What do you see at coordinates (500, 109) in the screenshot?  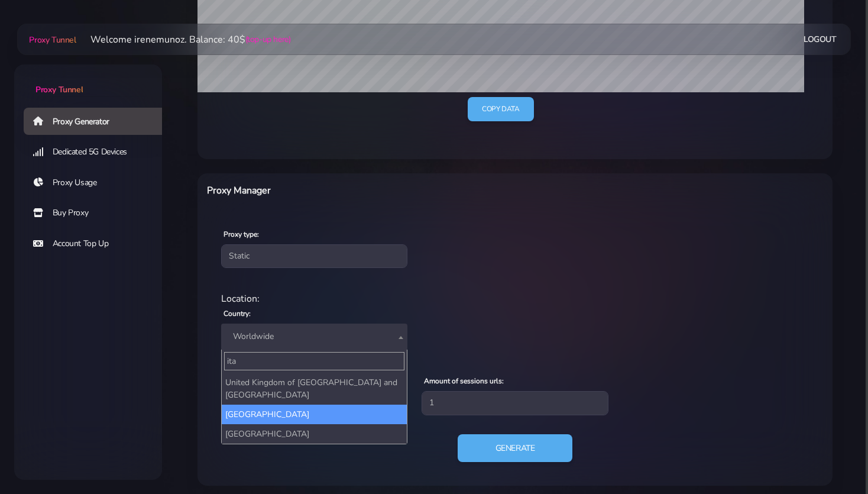 I see `a: Copy data` at bounding box center [500, 109].